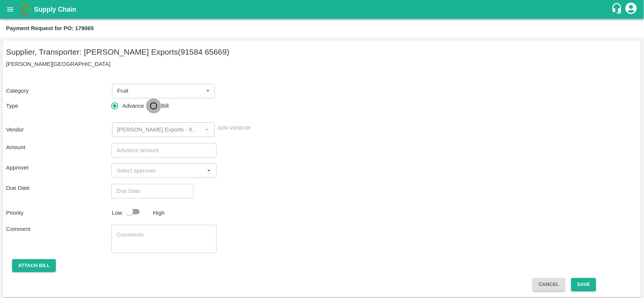 The image size is (644, 298). I want to click on input: Select approver, so click(158, 170).